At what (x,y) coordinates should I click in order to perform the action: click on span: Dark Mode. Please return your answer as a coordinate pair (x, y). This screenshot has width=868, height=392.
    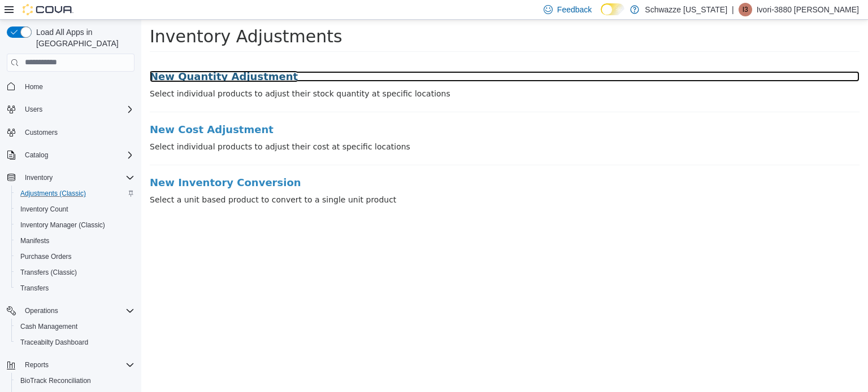
    Looking at the image, I should click on (601, 15).